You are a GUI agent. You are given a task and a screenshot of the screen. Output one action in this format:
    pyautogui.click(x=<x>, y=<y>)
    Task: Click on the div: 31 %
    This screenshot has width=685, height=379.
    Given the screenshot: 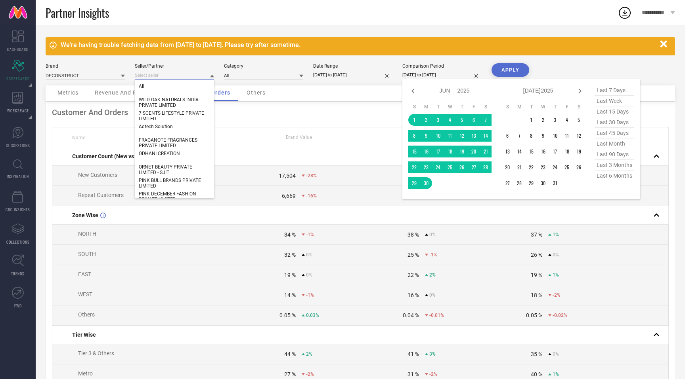 What is the action you would take?
    pyautogui.click(x=413, y=375)
    